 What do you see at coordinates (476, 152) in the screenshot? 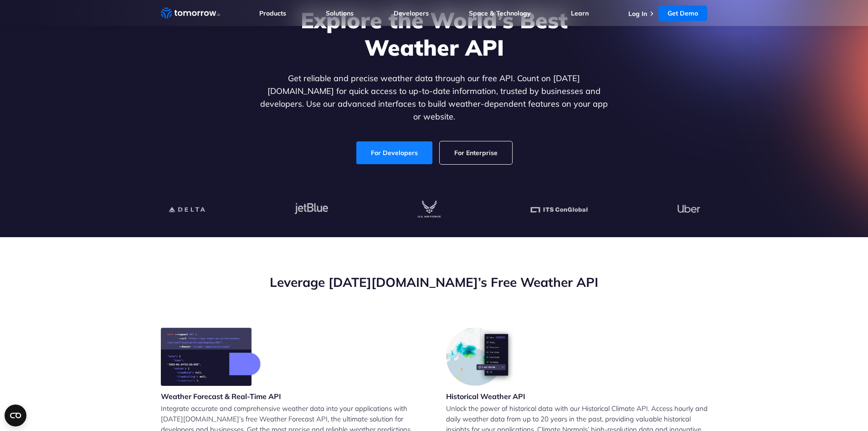
I see `a: For Enterprise` at bounding box center [476, 152].